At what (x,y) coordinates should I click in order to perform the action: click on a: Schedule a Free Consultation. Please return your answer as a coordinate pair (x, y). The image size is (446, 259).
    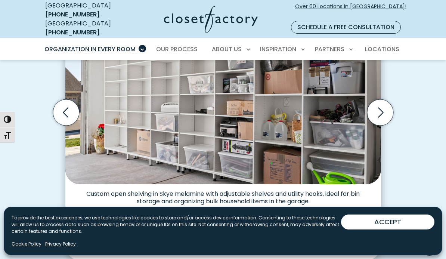
    Looking at the image, I should click on (346, 27).